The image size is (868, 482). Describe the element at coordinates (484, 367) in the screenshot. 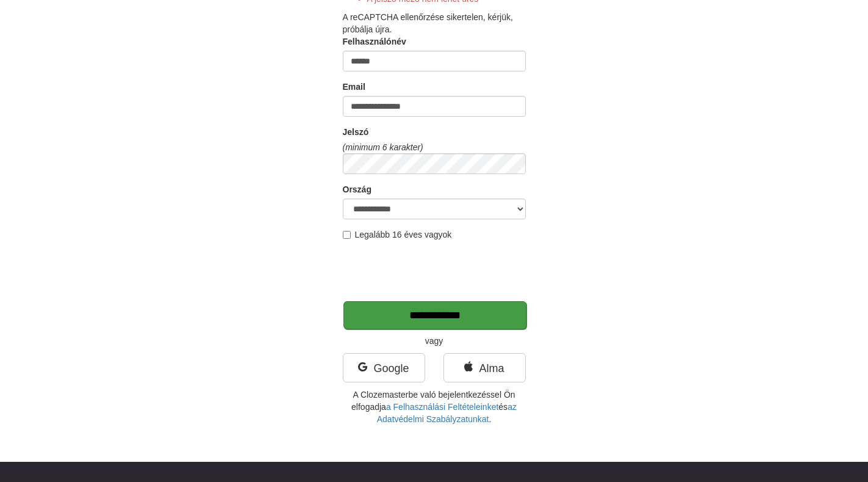

I see `a: Alma` at that location.